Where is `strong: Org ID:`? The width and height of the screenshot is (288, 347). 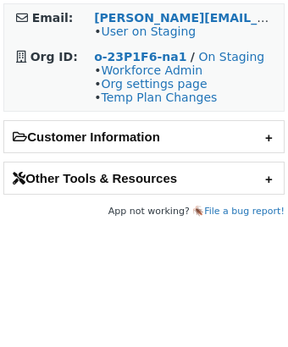 strong: Org ID: is located at coordinates (54, 57).